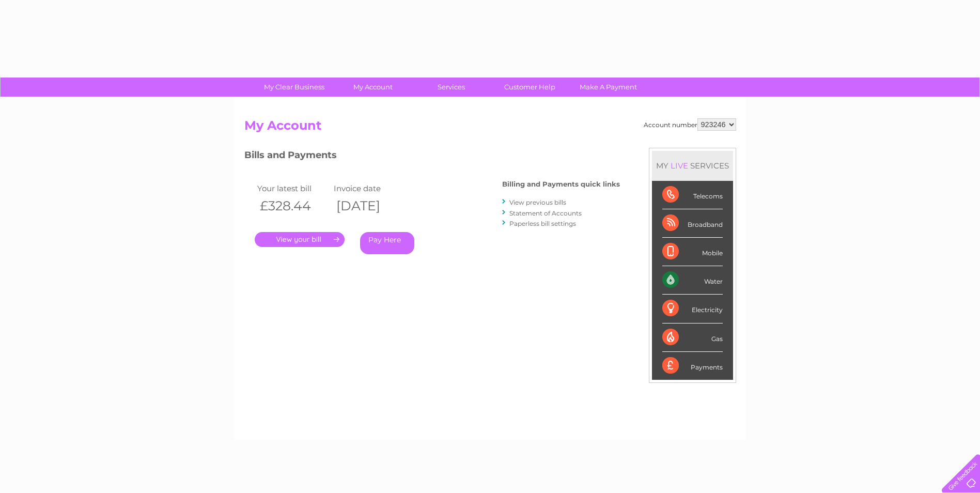  I want to click on h4: Billing and Payments quick links, so click(561, 184).